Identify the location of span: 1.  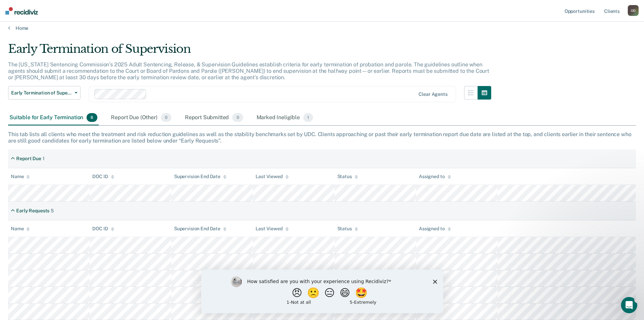
(308, 118).